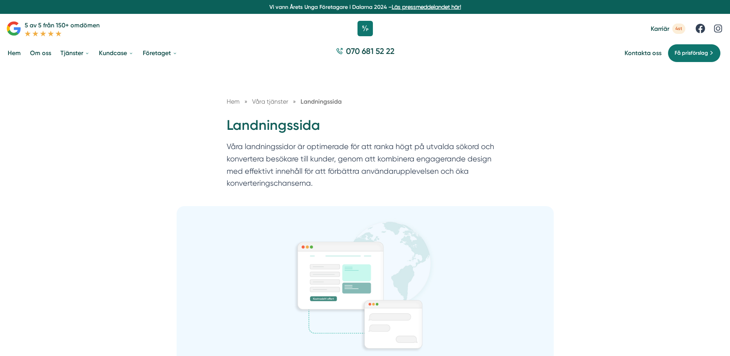 This screenshot has width=730, height=356. What do you see at coordinates (427, 7) in the screenshot?
I see `a: Läs pressmeddelandet här!` at bounding box center [427, 7].